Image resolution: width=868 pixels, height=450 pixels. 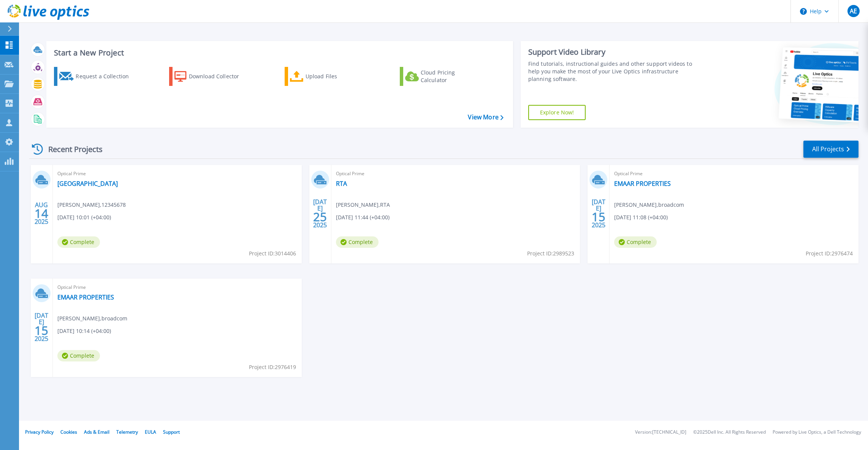 I want to click on div: Cloud Pricing Calculator, so click(x=451, y=76).